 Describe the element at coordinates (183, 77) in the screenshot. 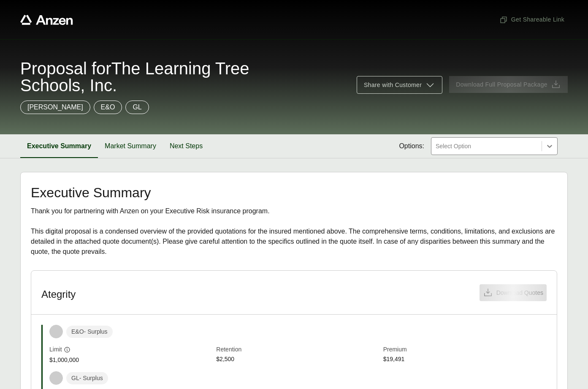

I see `span: Proposal for The Learning Tree Schools, Inc.` at that location.